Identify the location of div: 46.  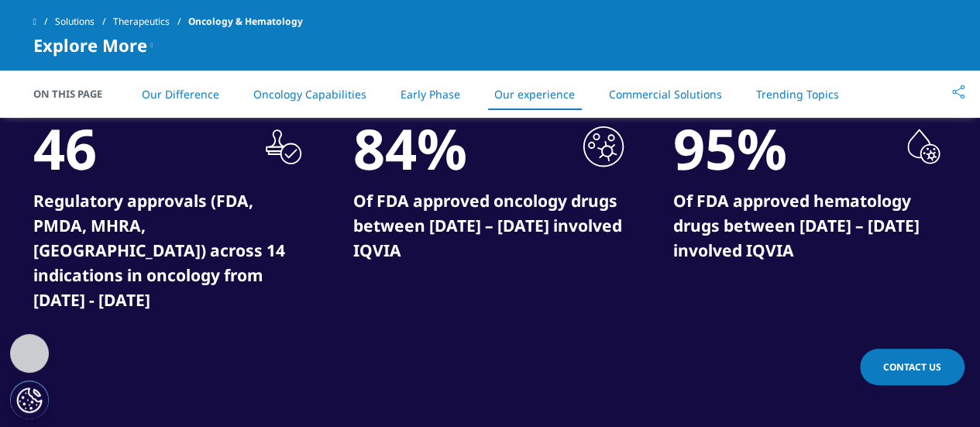
(65, 148).